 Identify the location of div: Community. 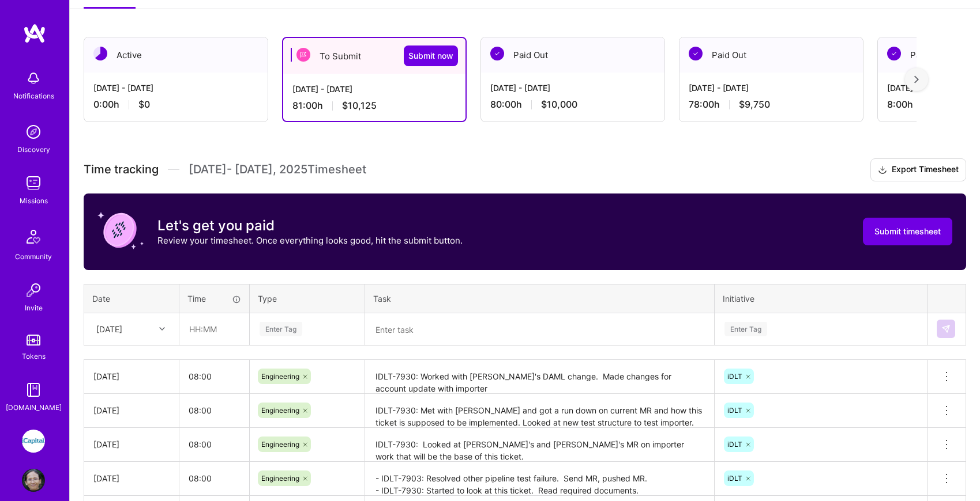
(33, 256).